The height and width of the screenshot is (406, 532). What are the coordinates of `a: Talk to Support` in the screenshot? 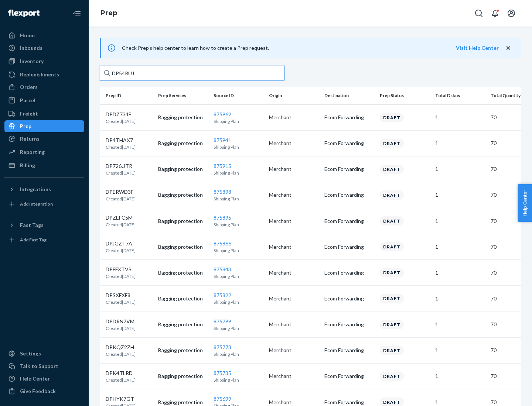 It's located at (44, 366).